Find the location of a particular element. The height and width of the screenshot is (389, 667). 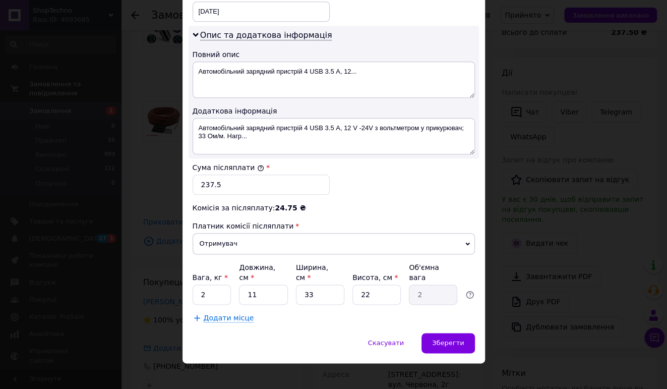

label: Сума післяплати is located at coordinates (228, 167).